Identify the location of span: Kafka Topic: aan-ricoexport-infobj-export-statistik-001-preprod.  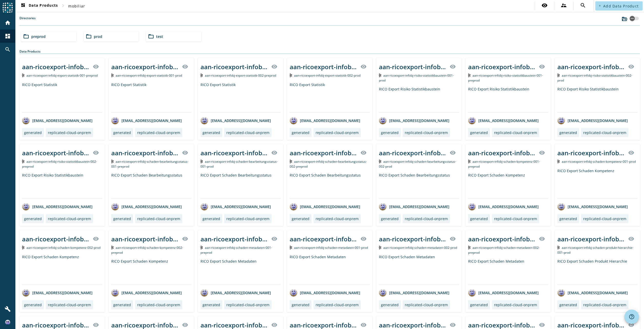
(62, 75).